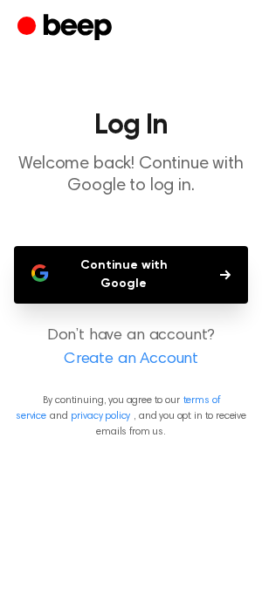  What do you see at coordinates (131, 175) in the screenshot?
I see `p: Welcome back! Continue with Google to log in.` at bounding box center [131, 175].